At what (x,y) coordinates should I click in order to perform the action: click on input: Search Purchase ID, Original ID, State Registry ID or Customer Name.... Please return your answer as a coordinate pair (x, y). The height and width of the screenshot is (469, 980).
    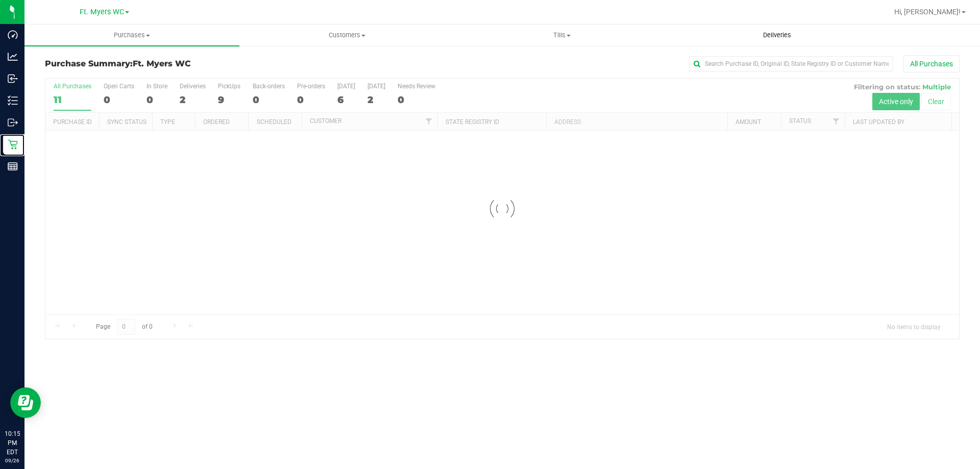
    Looking at the image, I should click on (791, 64).